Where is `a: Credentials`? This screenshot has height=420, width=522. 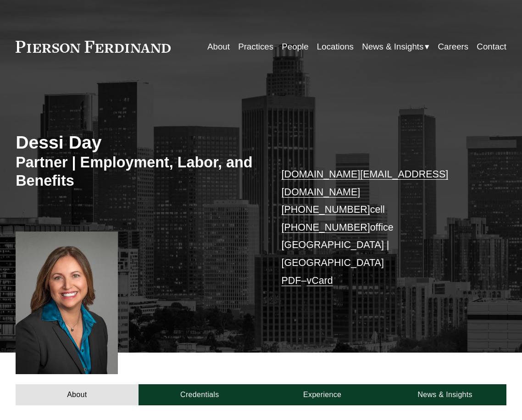 a: Credentials is located at coordinates (199, 395).